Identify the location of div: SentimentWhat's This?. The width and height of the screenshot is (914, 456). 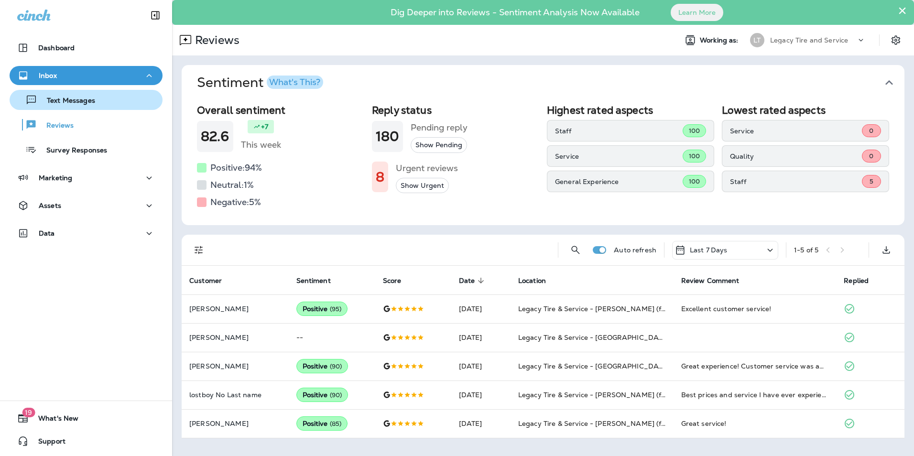
(543, 162).